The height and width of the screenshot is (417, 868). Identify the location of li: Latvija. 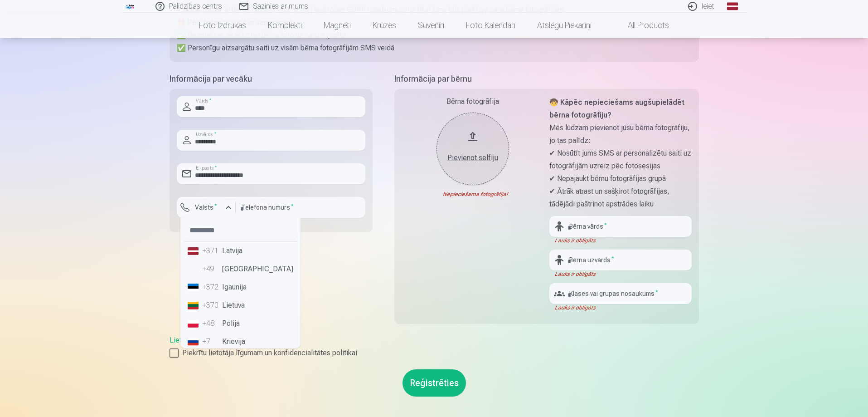
(240, 251).